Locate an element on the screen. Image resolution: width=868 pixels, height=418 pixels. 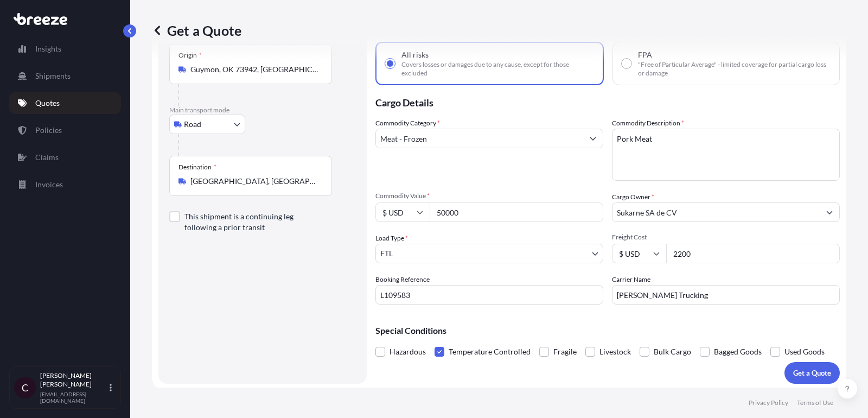
span: Bagged Goods is located at coordinates (738, 352).